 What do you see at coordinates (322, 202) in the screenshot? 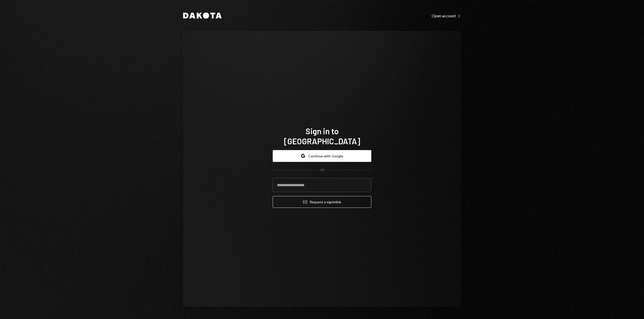
I see `button: Request a signinlink` at bounding box center [322, 202].